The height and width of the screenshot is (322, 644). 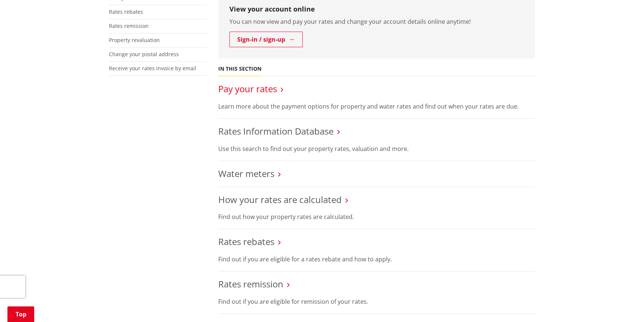 I want to click on a: Top, so click(x=21, y=314).